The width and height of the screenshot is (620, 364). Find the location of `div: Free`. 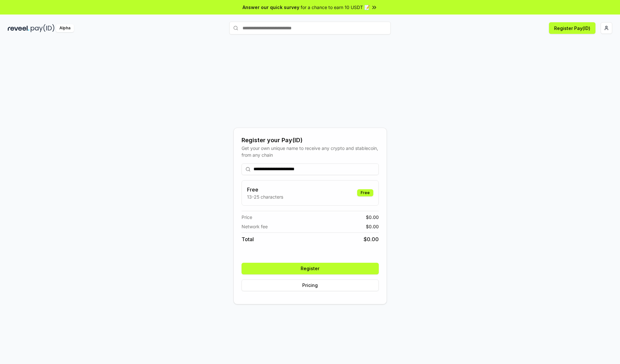

div: Free is located at coordinates (365, 193).